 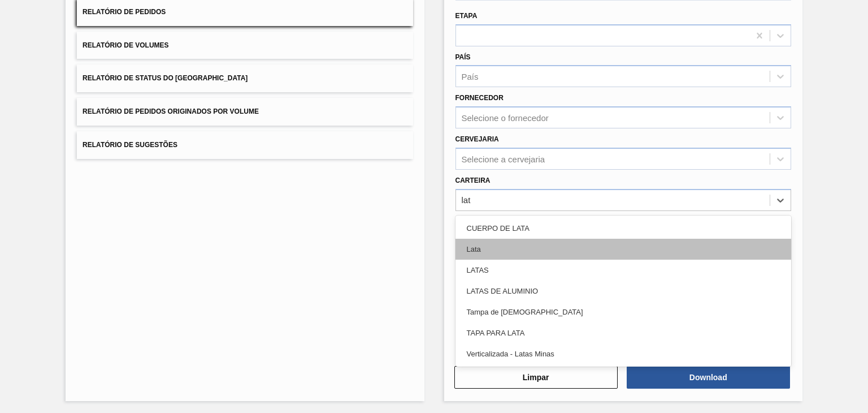 What do you see at coordinates (623, 333) in the screenshot?
I see `div: TAPA PARA LATA` at bounding box center [623, 333].